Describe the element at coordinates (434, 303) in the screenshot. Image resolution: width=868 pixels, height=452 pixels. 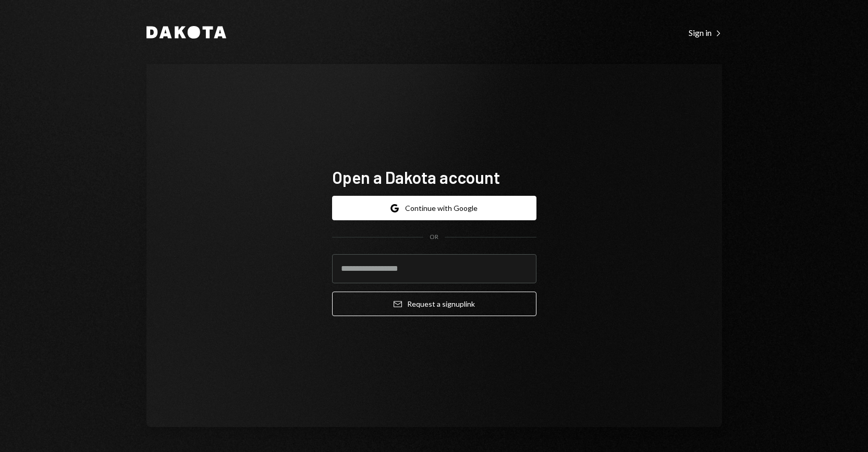
I see `button: Request a signuplink` at that location.